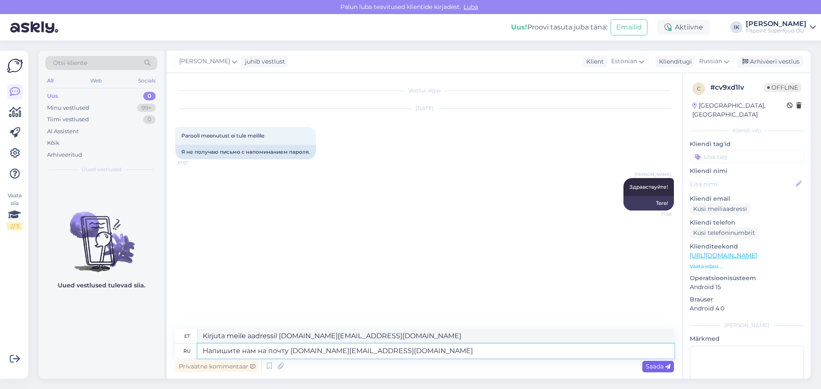 The width and height of the screenshot is (821, 389). Describe the element at coordinates (742, 184) in the screenshot. I see `input: Lisa nimi` at that location.